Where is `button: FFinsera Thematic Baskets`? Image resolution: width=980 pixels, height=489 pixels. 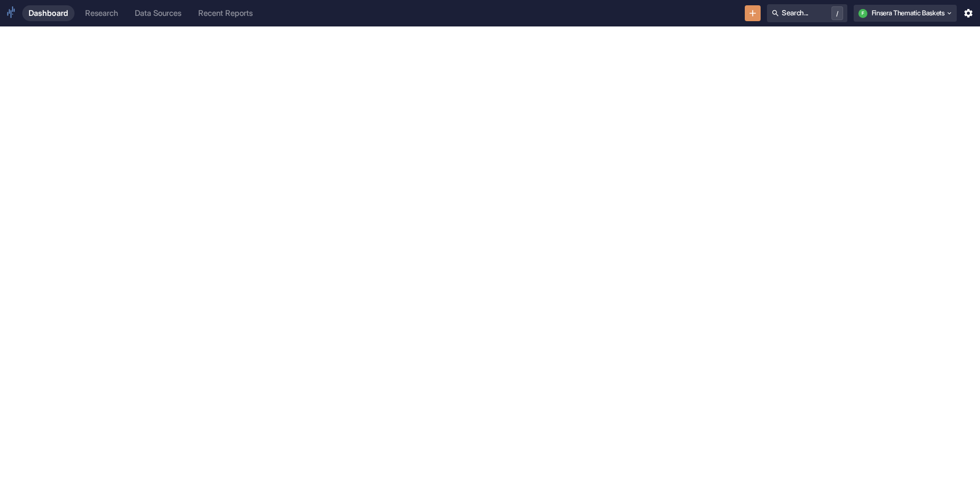 button: FFinsera Thematic Baskets is located at coordinates (905, 13).